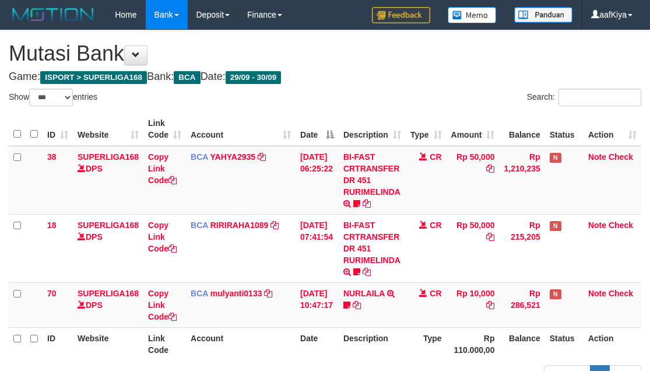  I want to click on a: Copy NURLAILA to clipboard, so click(357, 305).